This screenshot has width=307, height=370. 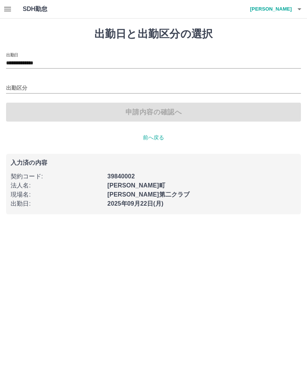 What do you see at coordinates (12, 55) in the screenshot?
I see `label: 出勤日` at bounding box center [12, 55].